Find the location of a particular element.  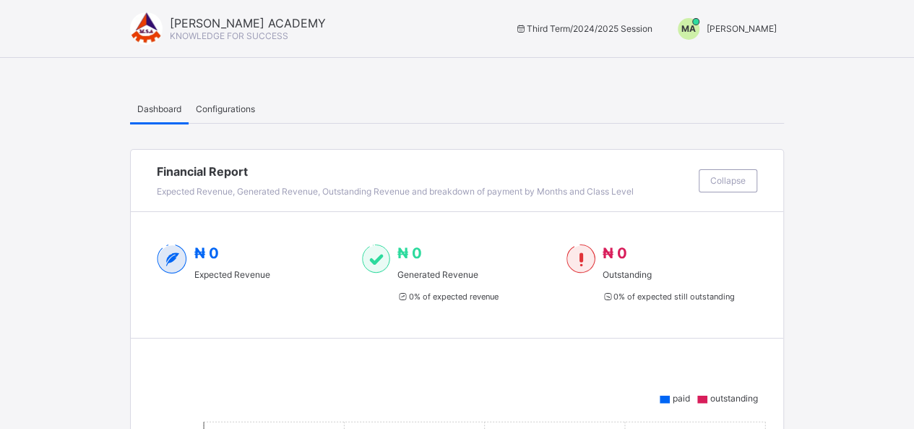

span: Expected Revenue is located at coordinates (232, 274).